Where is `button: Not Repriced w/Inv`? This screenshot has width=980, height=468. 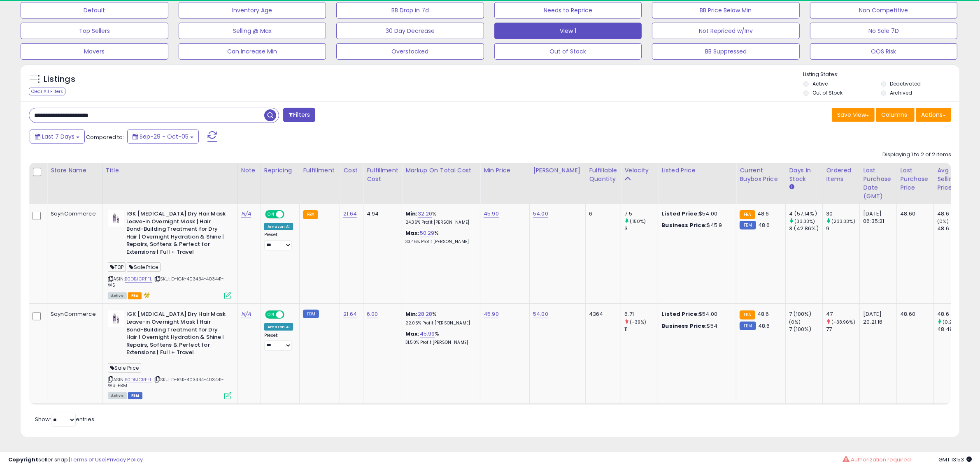
button: Not Repriced w/Inv is located at coordinates (725, 31).